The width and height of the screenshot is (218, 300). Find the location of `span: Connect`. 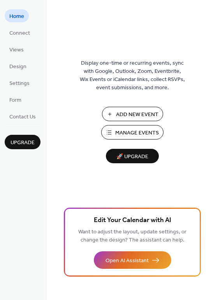

span: Connect is located at coordinates (19, 33).